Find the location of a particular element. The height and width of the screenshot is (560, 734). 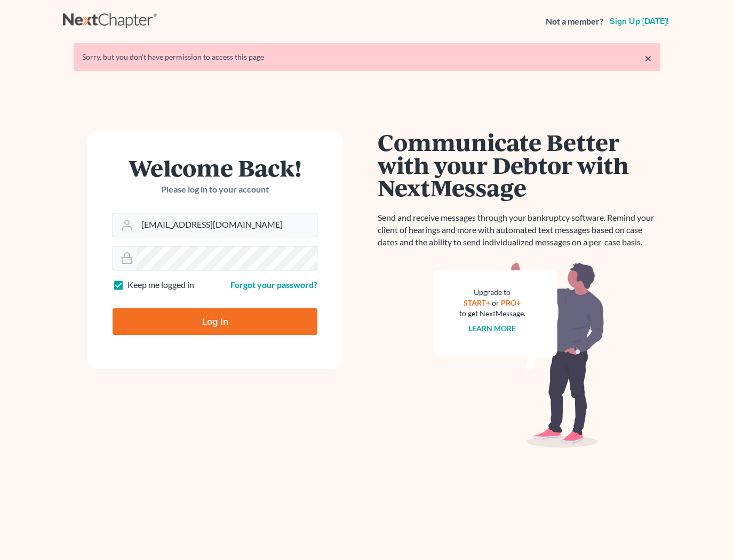

p: Send and receive messages through your bankruptcy software. Remind your client of hearings and mo... is located at coordinates (520, 230).